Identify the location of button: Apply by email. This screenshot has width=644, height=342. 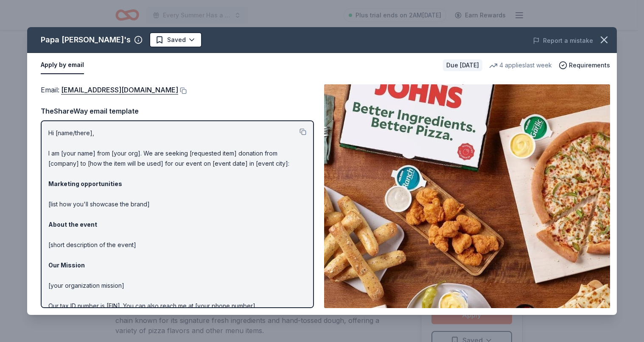
(62, 65).